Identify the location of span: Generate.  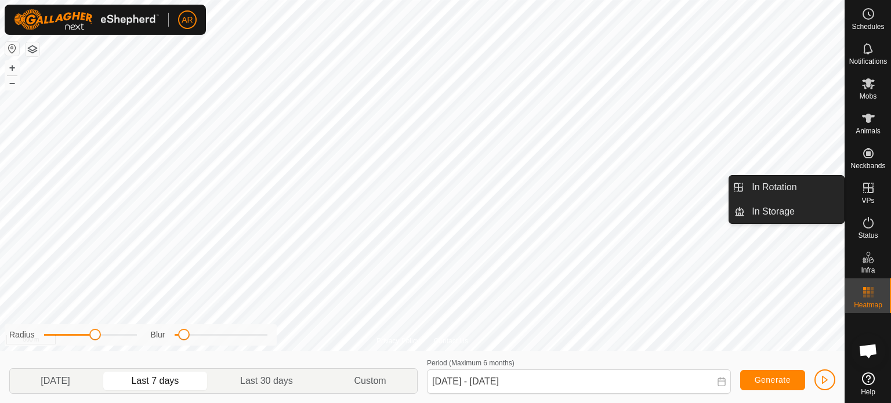
(772, 380).